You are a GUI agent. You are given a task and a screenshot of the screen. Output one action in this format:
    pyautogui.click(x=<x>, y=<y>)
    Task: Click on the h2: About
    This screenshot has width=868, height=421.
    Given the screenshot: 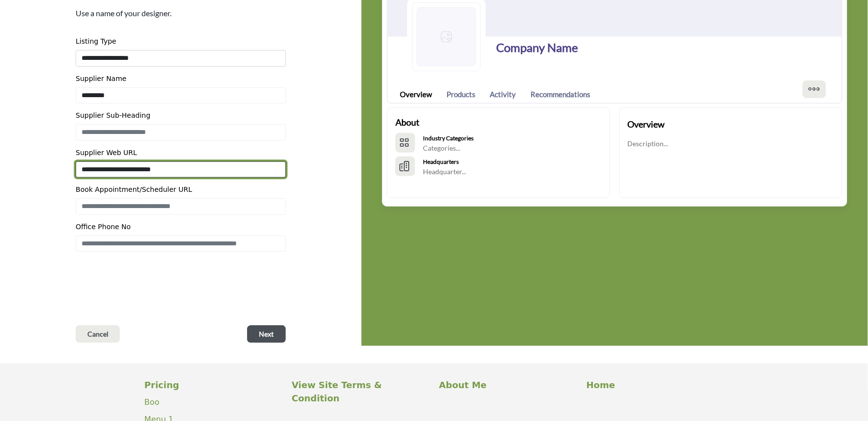 What is the action you would take?
    pyautogui.click(x=407, y=122)
    